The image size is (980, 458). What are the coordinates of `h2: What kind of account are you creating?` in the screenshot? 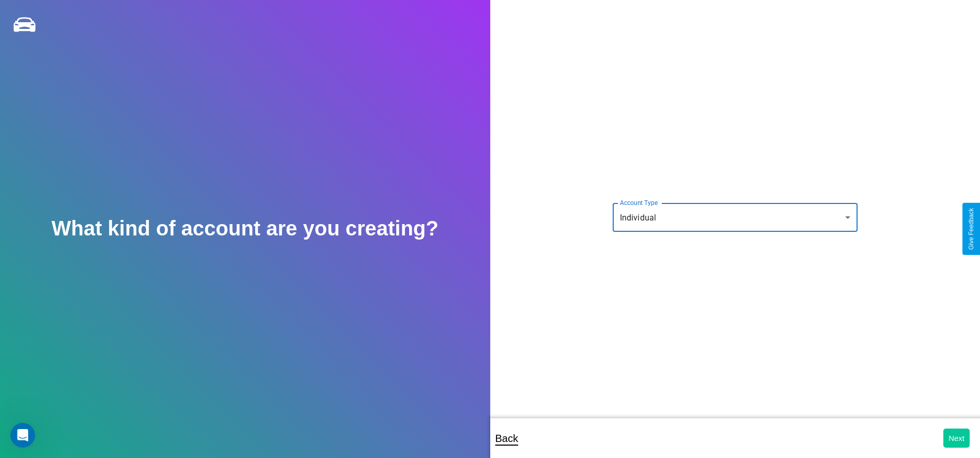 It's located at (245, 228).